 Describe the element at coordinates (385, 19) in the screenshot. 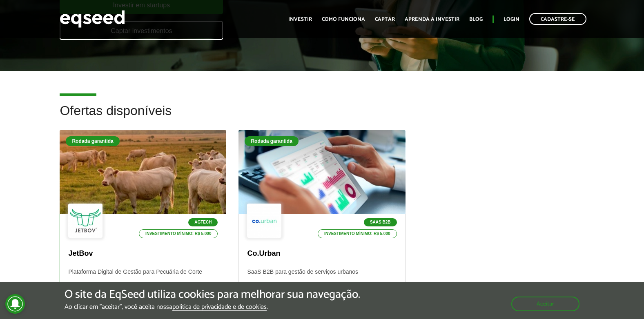

I see `a: Captar` at that location.